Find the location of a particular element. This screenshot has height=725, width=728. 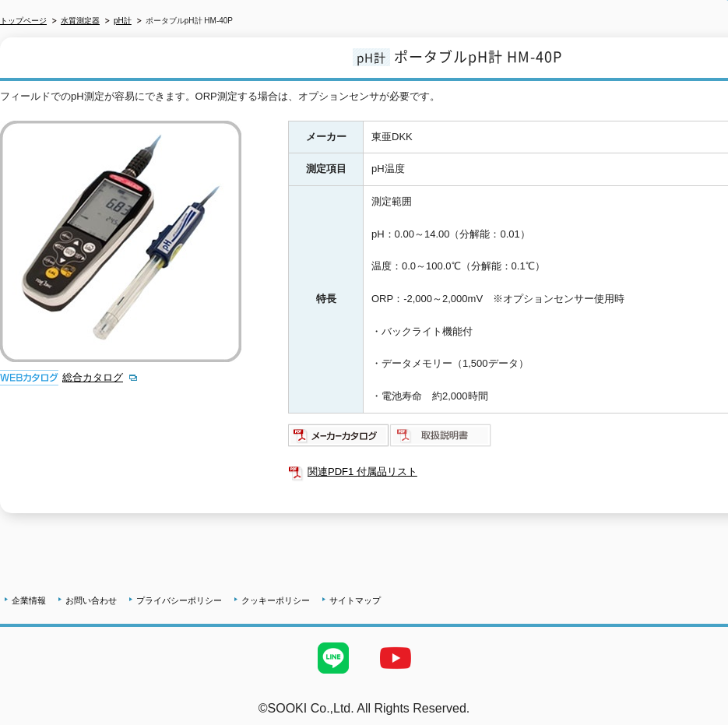

img: LINE is located at coordinates (333, 658).